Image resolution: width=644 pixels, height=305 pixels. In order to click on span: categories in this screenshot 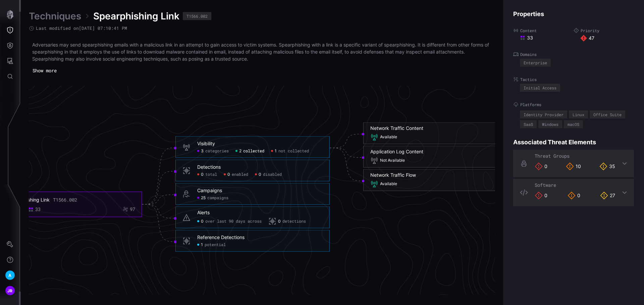, I will do `click(217, 151)`.